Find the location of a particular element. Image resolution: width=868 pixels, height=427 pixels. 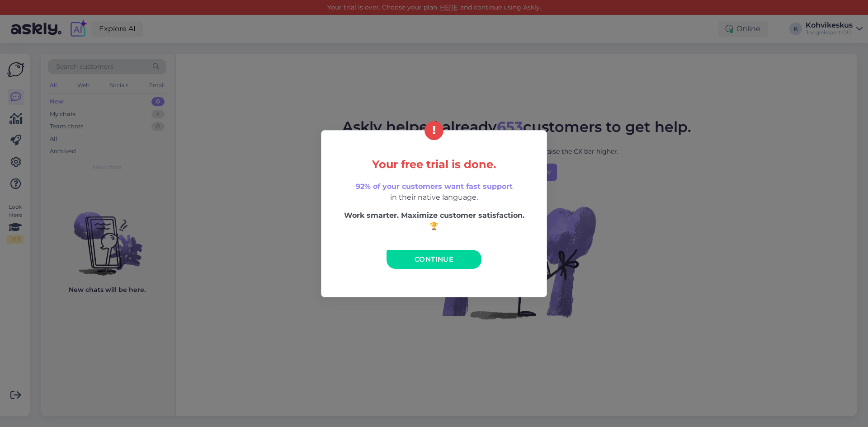

a: Continue is located at coordinates (434, 259).